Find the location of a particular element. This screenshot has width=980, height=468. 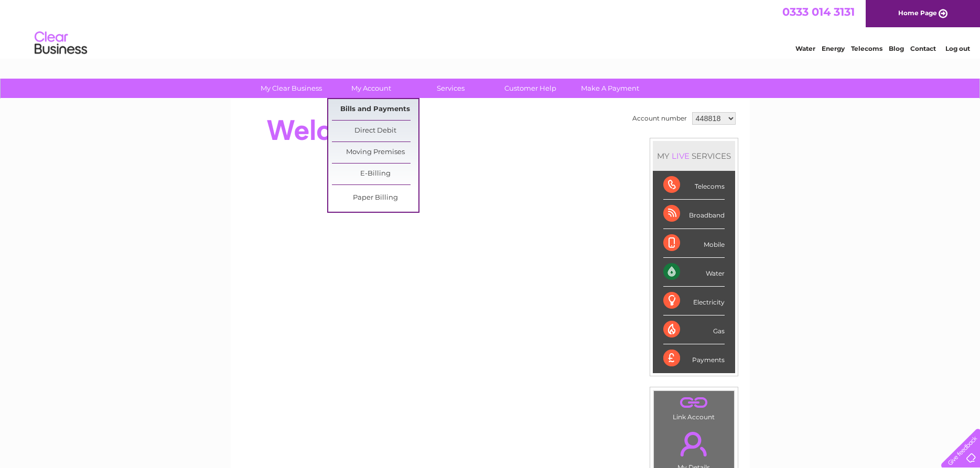

div: Payments is located at coordinates (694, 358).